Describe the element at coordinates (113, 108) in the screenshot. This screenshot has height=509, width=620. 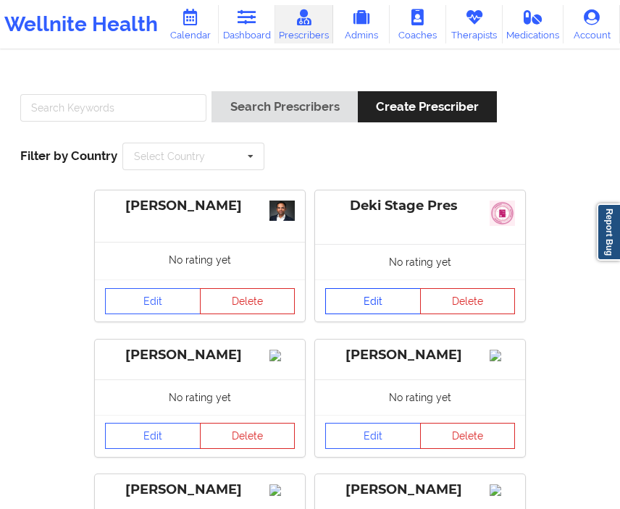
I see `input: Search Keywords` at that location.